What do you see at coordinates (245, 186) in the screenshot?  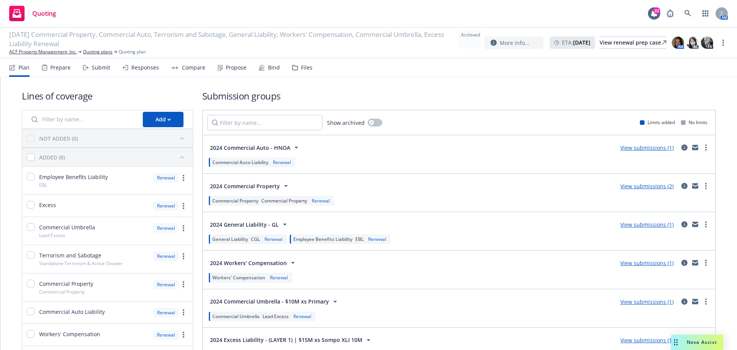 I see `span: 2024 Commercial Property` at bounding box center [245, 186].